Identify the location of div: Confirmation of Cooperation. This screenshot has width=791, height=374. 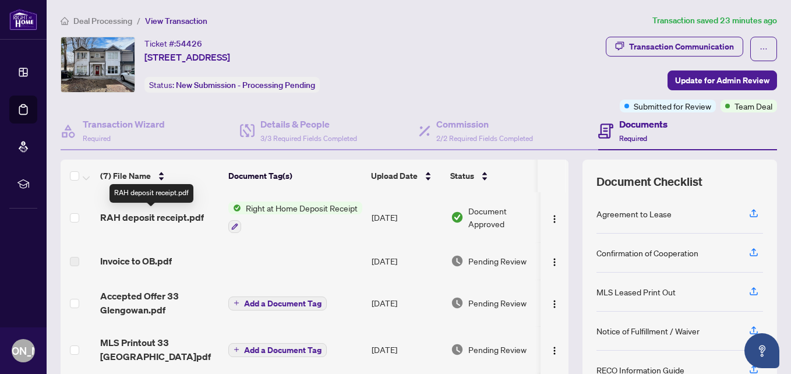
(647, 253).